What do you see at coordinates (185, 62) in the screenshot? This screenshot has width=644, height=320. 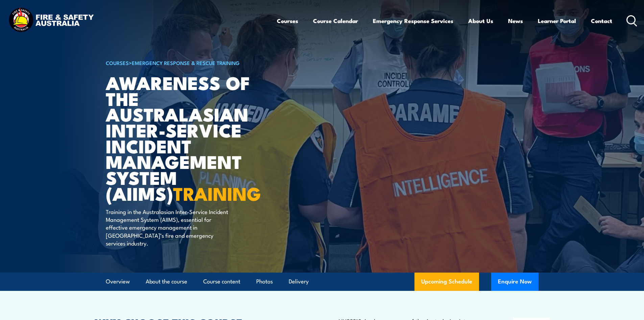 I see `a: Emergency Response & Rescue Training` at bounding box center [185, 62].